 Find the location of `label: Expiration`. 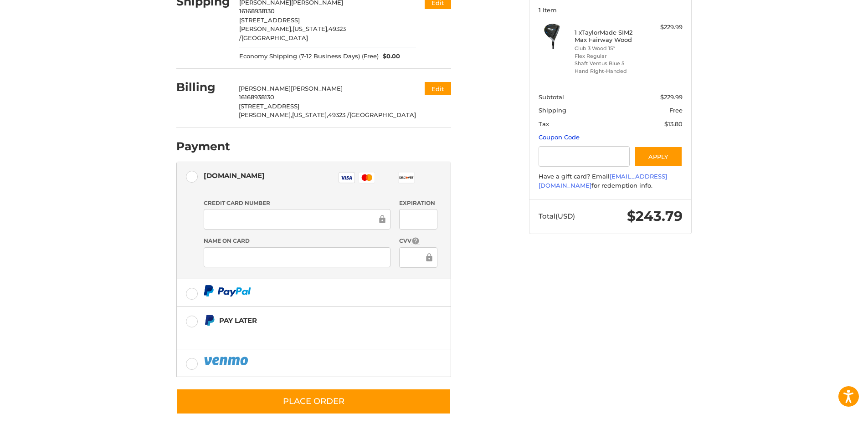

label: Expiration is located at coordinates (418, 203).